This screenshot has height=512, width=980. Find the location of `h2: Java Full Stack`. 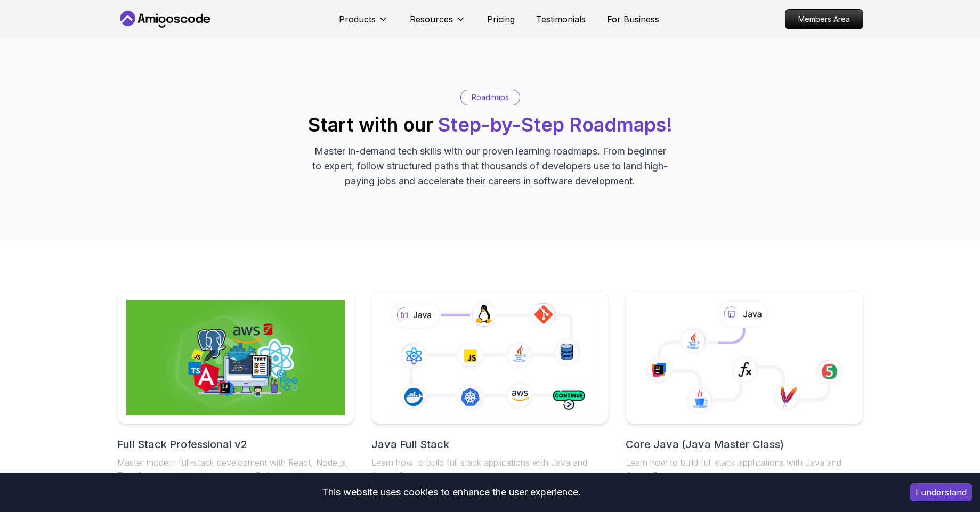

h2: Java Full Stack is located at coordinates (490, 445).